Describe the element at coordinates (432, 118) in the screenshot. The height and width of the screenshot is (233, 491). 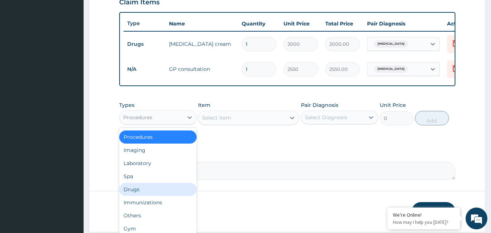
I see `button: Add` at that location.